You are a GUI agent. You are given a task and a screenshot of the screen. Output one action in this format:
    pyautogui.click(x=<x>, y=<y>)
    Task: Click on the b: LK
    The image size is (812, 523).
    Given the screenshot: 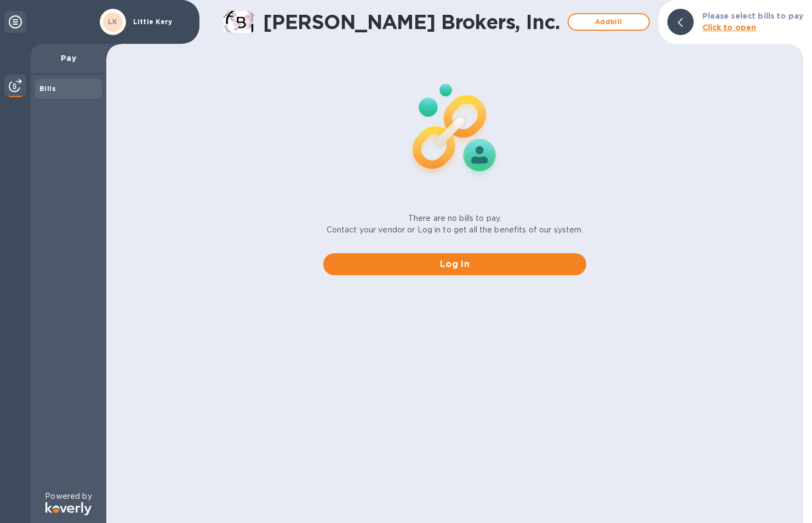 What is the action you would take?
    pyautogui.click(x=113, y=21)
    